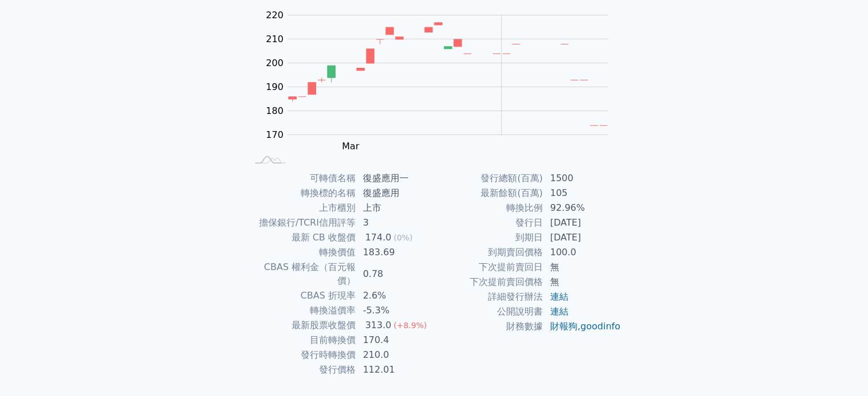  What do you see at coordinates (582, 253) in the screenshot?
I see `td: 100.0` at bounding box center [582, 253].